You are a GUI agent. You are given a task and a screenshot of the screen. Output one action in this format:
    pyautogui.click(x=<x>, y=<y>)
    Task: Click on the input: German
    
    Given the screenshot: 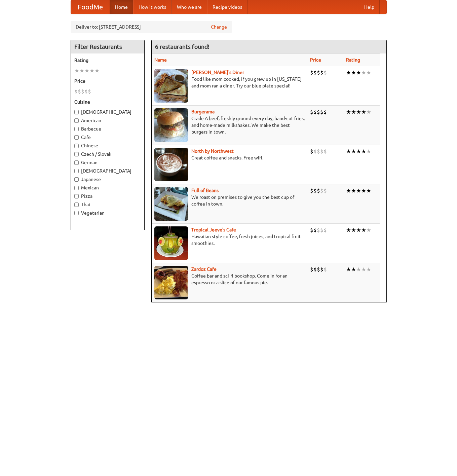 What is the action you would take?
    pyautogui.click(x=76, y=162)
    